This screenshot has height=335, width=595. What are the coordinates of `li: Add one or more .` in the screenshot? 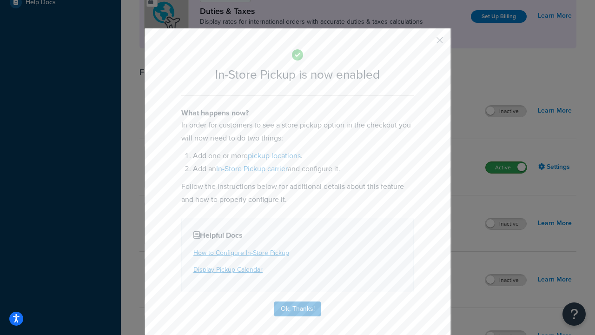 It's located at (303, 156).